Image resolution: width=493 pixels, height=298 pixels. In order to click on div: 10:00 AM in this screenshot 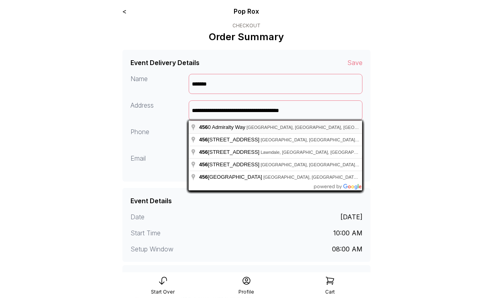, I will do `click(348, 233)`.